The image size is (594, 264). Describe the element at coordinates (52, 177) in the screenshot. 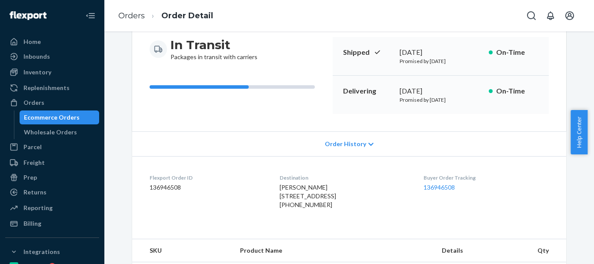

I see `a: Prep` at that location.